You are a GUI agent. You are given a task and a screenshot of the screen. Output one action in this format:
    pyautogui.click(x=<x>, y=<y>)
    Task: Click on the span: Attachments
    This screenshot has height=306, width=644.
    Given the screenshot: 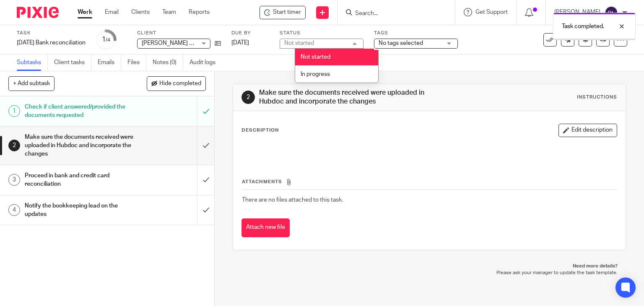 What is the action you would take?
    pyautogui.click(x=262, y=182)
    